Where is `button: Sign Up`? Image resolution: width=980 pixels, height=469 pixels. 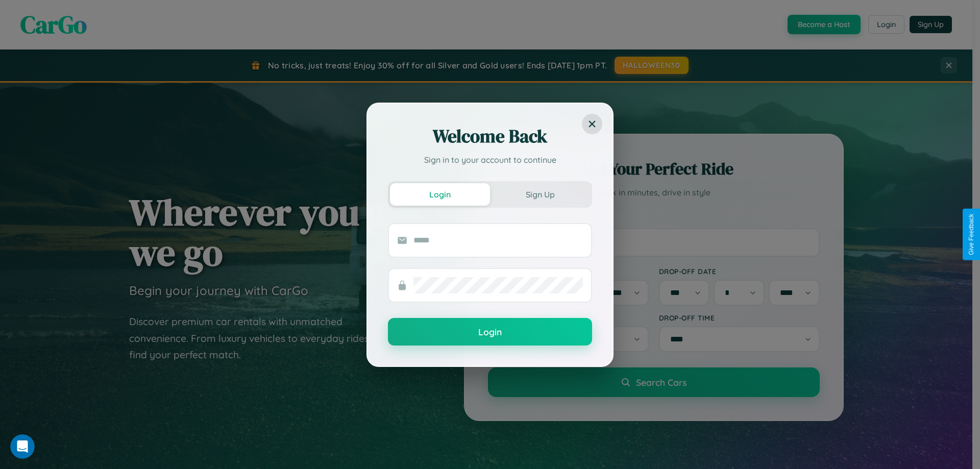
button: Sign Up is located at coordinates (540, 194).